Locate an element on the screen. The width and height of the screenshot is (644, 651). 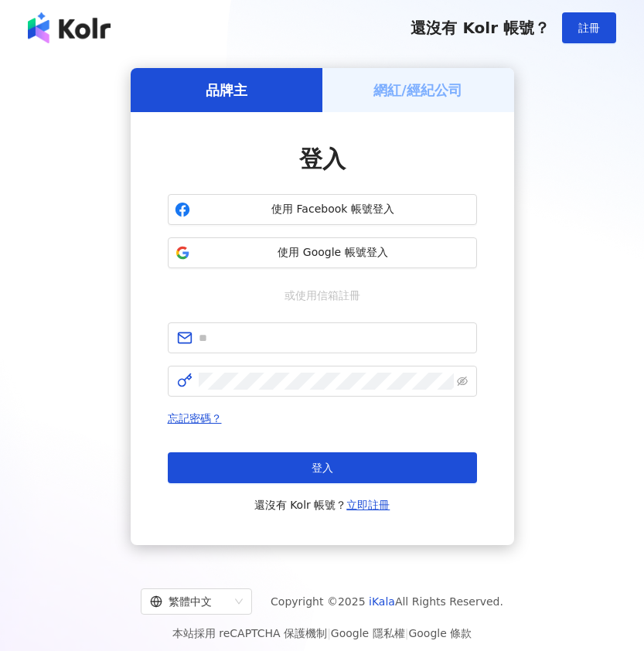
span: 本站採用 reCAPTCHA 保護機制 is located at coordinates (322, 633).